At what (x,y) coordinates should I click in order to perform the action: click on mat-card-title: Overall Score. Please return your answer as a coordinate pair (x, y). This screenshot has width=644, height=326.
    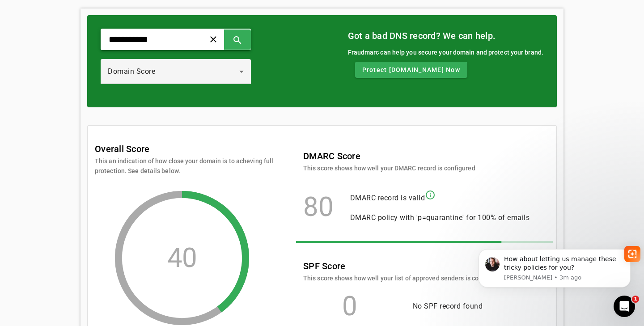
    Looking at the image, I should click on (122, 149).